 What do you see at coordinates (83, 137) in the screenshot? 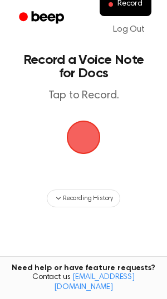
I see `button: Beep Logo` at bounding box center [83, 137].